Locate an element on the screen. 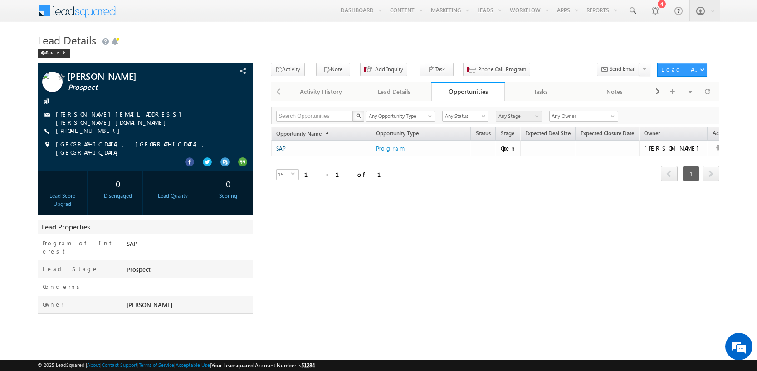  a: Any Stage is located at coordinates (519, 116).